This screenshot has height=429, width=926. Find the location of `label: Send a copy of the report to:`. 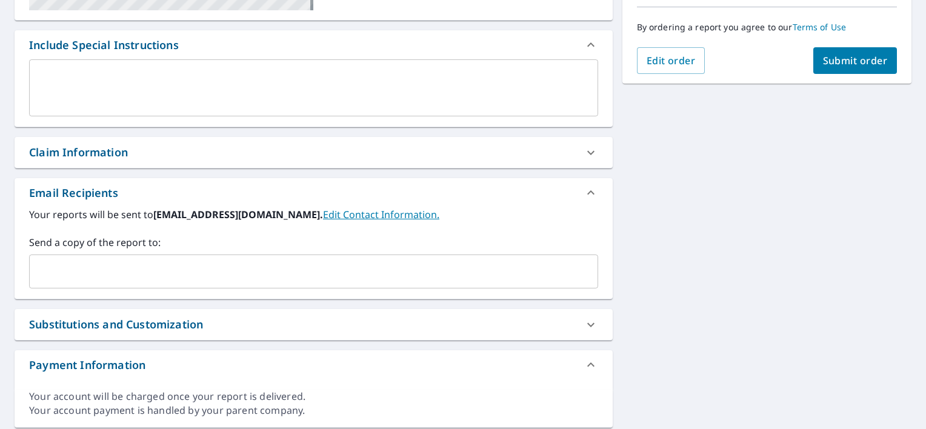

label: Send a copy of the report to: is located at coordinates (313, 242).